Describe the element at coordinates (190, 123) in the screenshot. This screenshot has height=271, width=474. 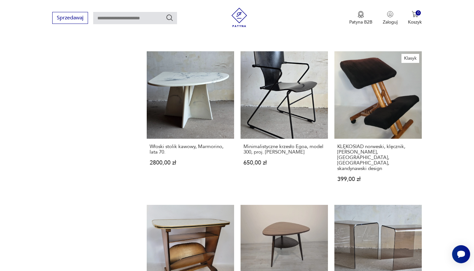
I see `a: Włoski stolik kawowy, Marmorino, lata 70.Włoski stolik kawowy, Marmorino, lata 70.2800,00 zł` at that location.